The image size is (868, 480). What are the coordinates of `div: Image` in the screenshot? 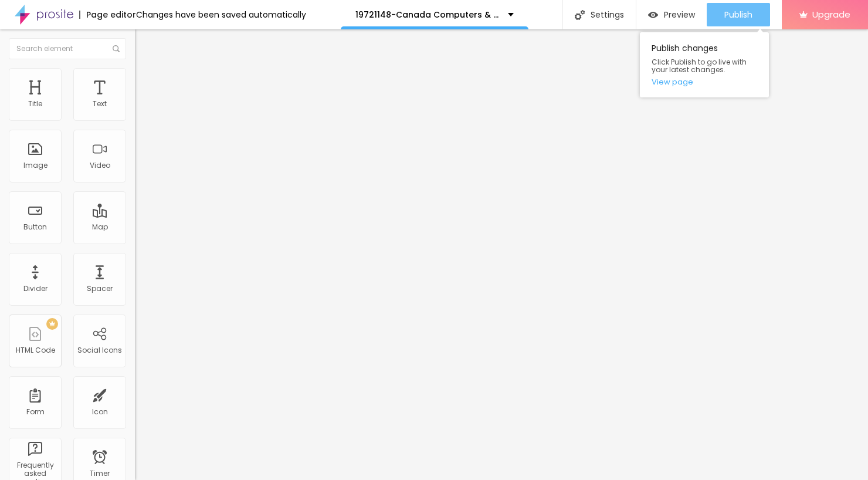 It's located at (35, 165).